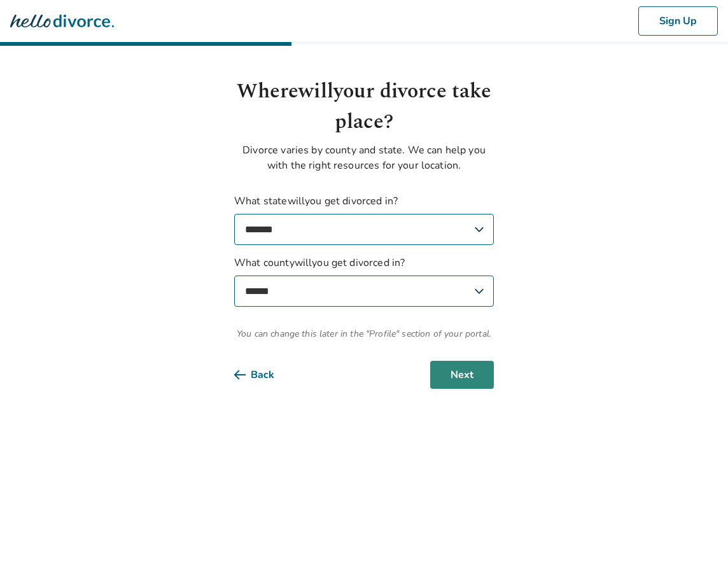 Image resolution: width=728 pixels, height=588 pixels. Describe the element at coordinates (364, 333) in the screenshot. I see `span: You can change this later in the "Profile" section of your portal.` at that location.